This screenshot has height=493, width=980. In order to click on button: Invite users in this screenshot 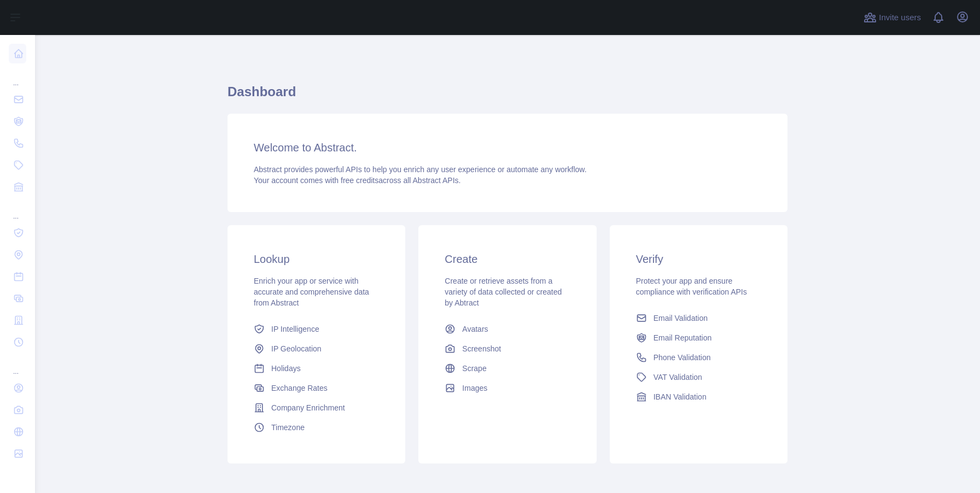, I will do `click(893, 17)`.